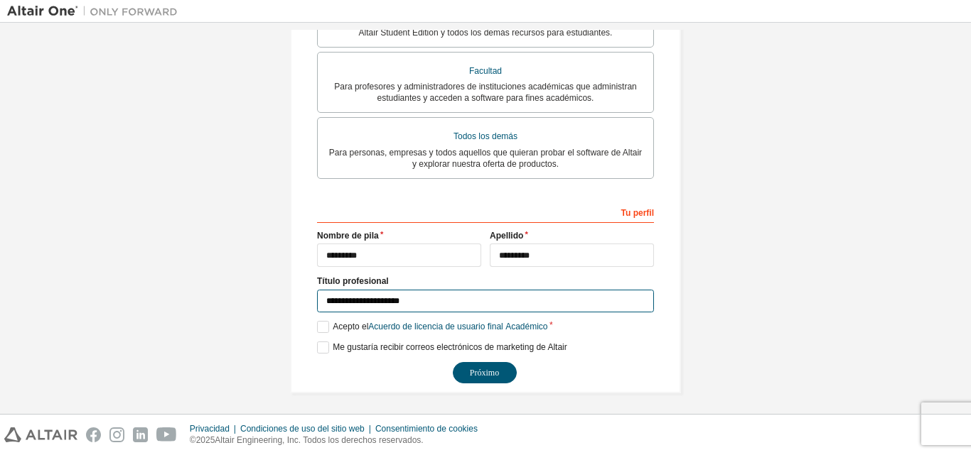  What do you see at coordinates (485, 158) in the screenshot?
I see `font: Para personas, empresas y todos aquellos que quieran probar el software de Altair y explorar nues...` at bounding box center [485, 158].